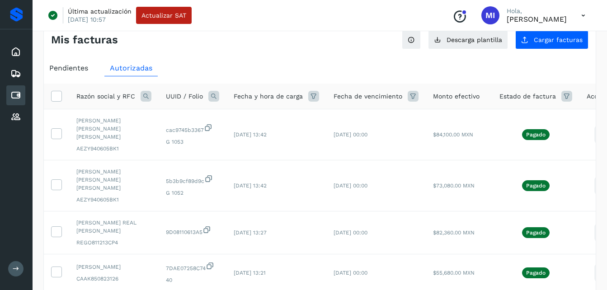  I want to click on span: CAAK850823126, so click(114, 279).